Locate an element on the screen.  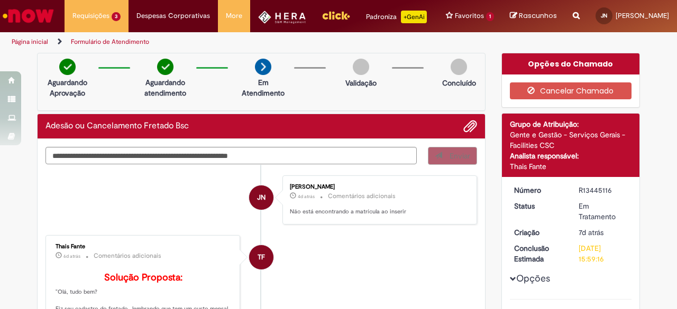
span: 7d atrás is located at coordinates (591, 233).